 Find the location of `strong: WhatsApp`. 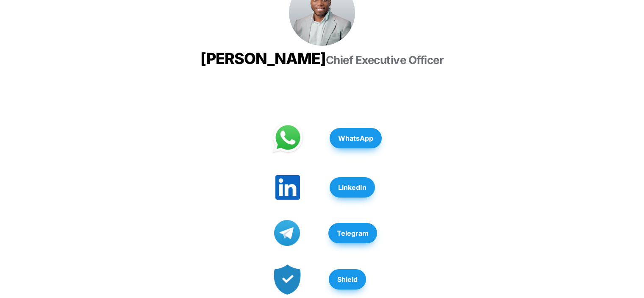

strong: WhatsApp is located at coordinates (356, 138).